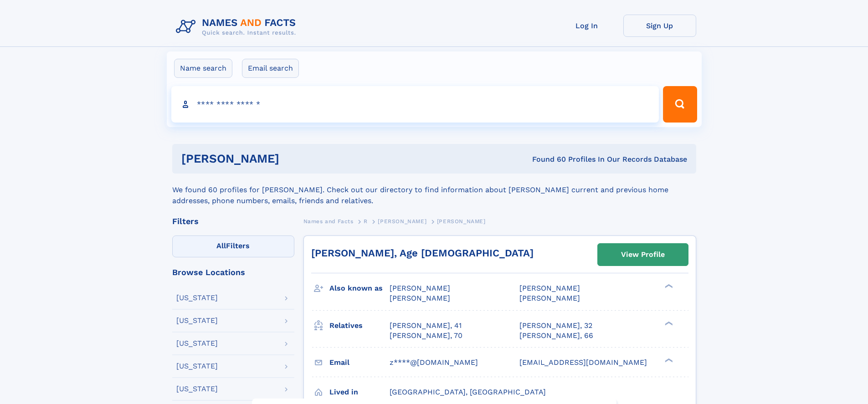 The image size is (868, 404). What do you see at coordinates (415, 104) in the screenshot?
I see `input: search input` at bounding box center [415, 104].